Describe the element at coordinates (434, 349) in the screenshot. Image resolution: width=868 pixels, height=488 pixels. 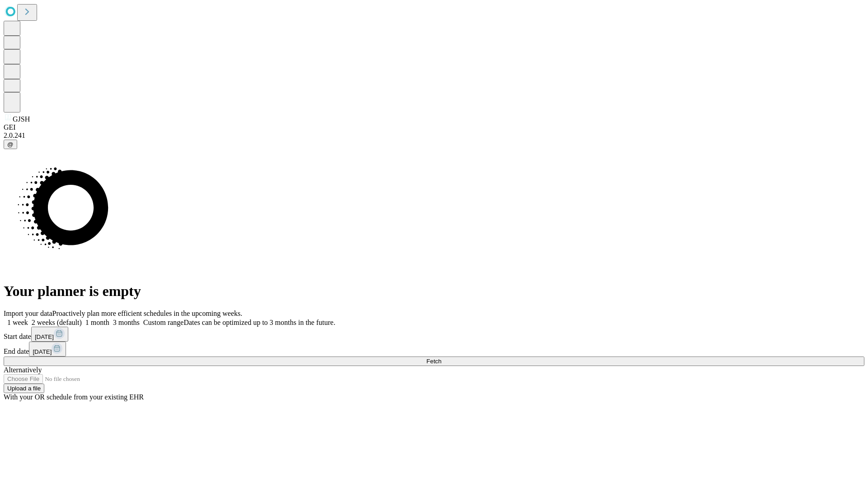
I see `div: End date` at that location.